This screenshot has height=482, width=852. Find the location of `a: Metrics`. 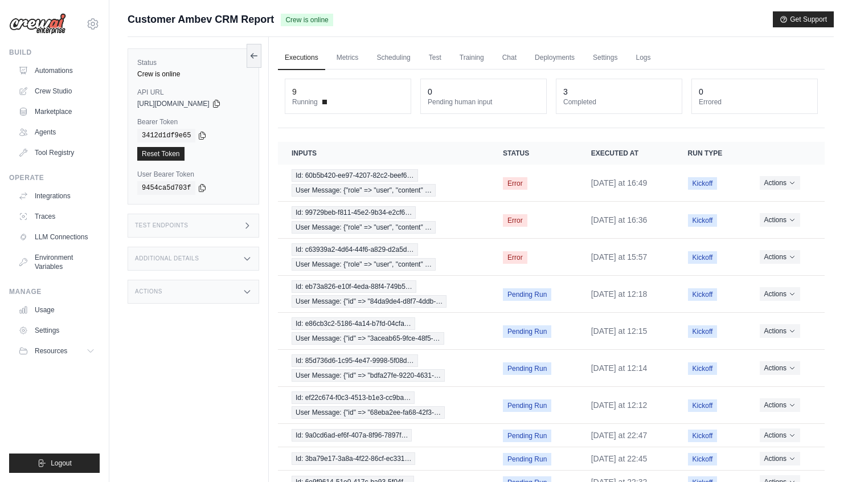

a: Metrics is located at coordinates (347, 58).